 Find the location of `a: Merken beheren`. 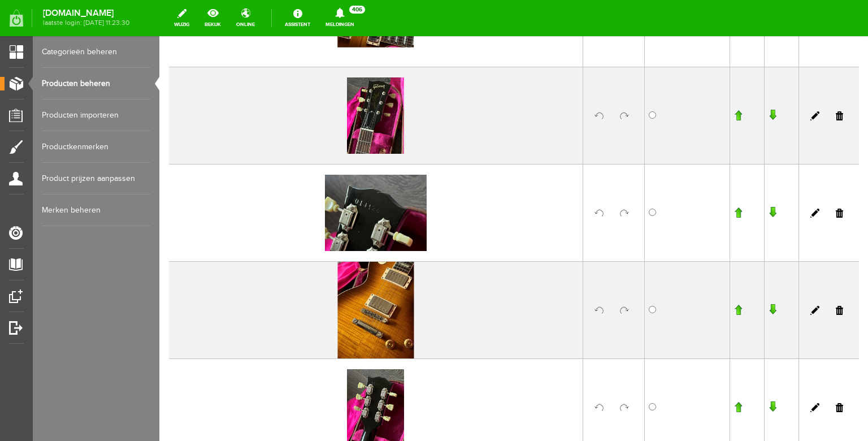

a: Merken beheren is located at coordinates (96, 210).